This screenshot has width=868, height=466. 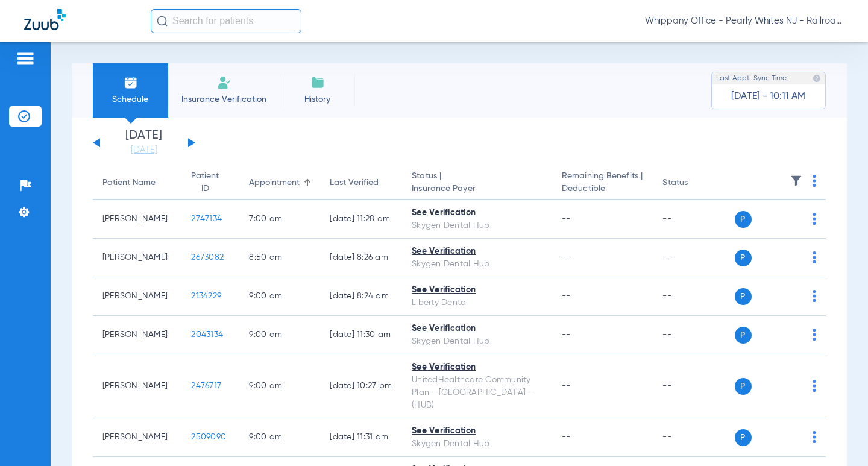 What do you see at coordinates (281, 258) in the screenshot?
I see `td: 8:50 AM` at bounding box center [281, 258].